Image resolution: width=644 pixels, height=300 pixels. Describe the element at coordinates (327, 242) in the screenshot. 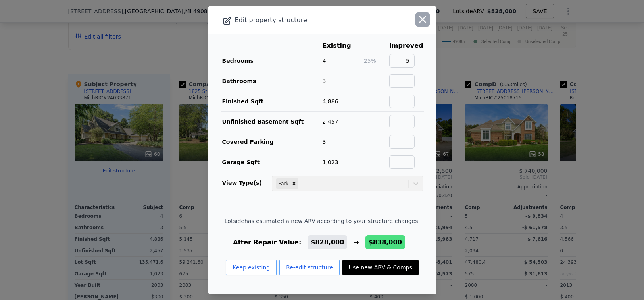

I see `span: $828,000` at that location.